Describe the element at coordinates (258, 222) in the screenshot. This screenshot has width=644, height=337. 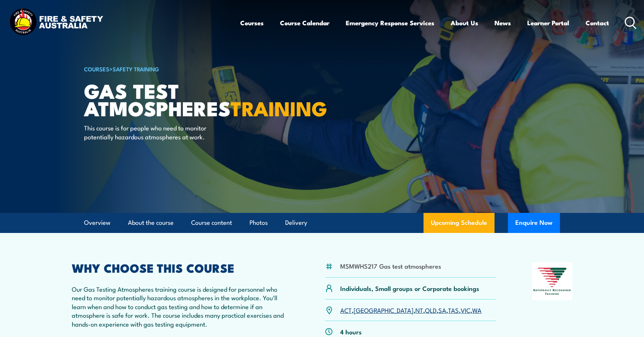
I see `a: Photos` at that location.